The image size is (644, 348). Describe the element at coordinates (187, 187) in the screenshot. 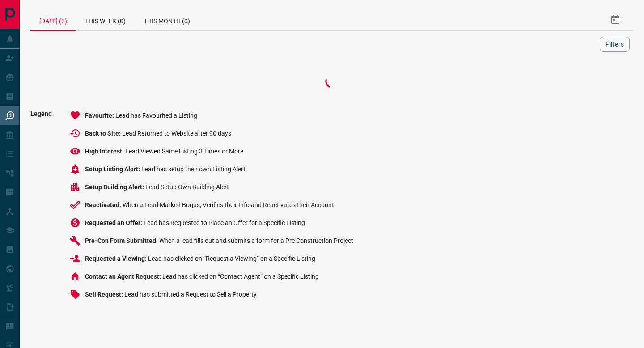

I see `span: Lead Setup Own Building Alert` at that location.